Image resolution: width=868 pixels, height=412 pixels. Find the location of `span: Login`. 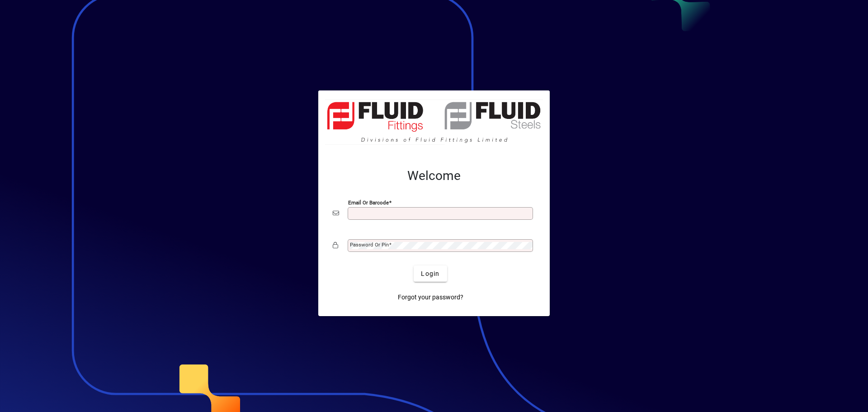

span: Login is located at coordinates (430, 274).